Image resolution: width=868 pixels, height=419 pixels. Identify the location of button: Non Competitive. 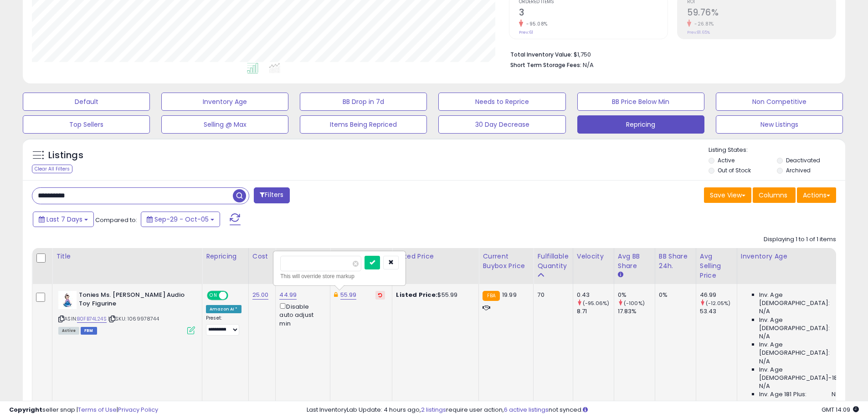
(779, 102).